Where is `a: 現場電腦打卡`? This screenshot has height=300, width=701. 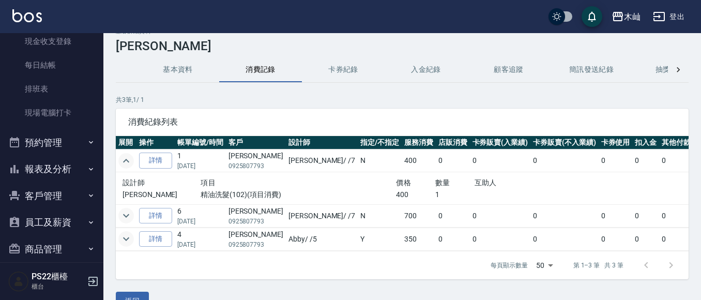 a: 現場電腦打卡 is located at coordinates (52, 113).